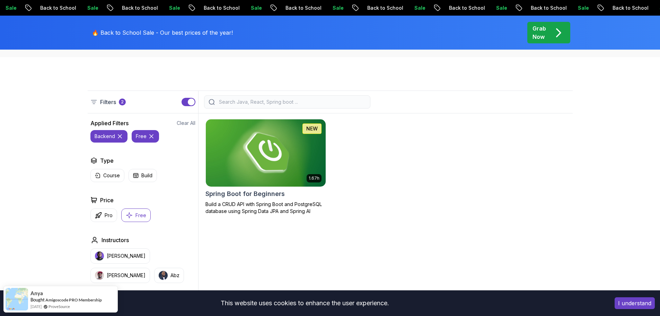  What do you see at coordinates (104, 215) in the screenshot?
I see `button: Pro` at bounding box center [104, 215].